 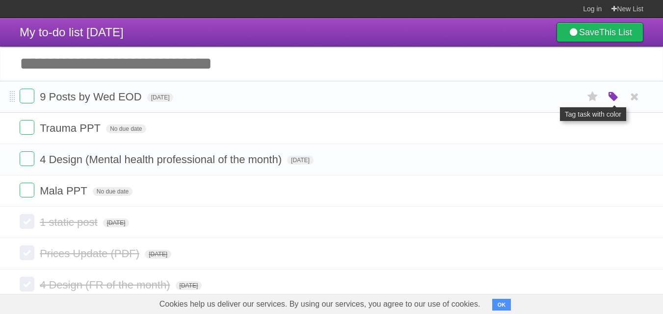 I want to click on span: Prices Update (PDF), so click(x=91, y=254).